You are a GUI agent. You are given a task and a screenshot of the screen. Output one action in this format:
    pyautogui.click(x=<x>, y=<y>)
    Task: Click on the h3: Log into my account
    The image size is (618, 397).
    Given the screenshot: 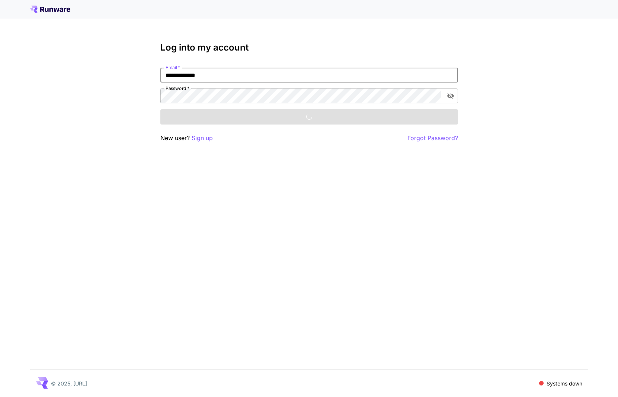 What is the action you would take?
    pyautogui.click(x=309, y=48)
    